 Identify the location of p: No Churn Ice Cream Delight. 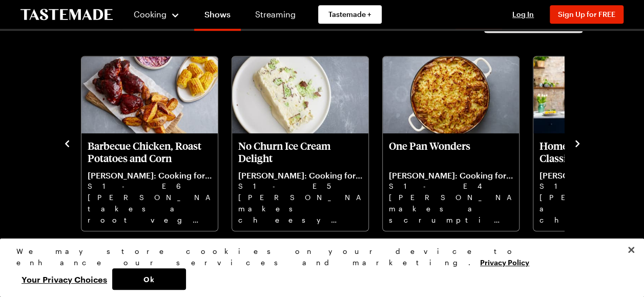
(300, 152).